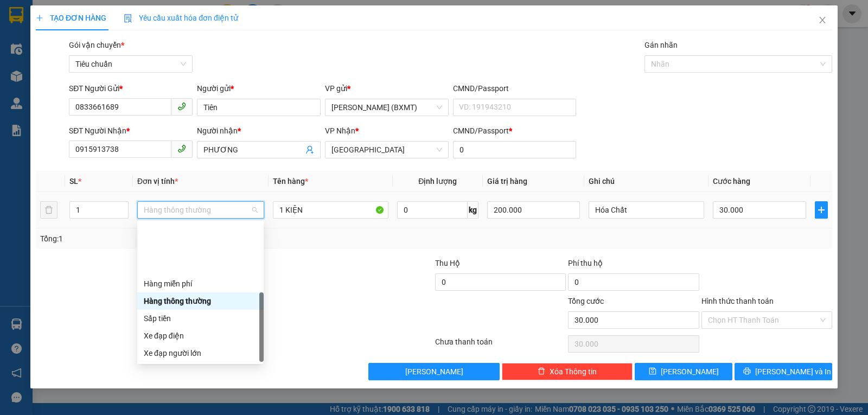 The image size is (868, 415). I want to click on input: Ghi Chú, so click(646, 210).